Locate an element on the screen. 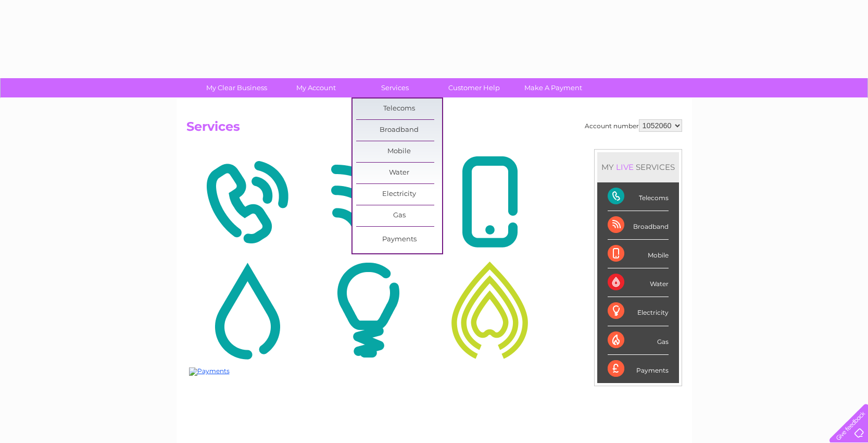 This screenshot has height=443, width=868. a: Electricity is located at coordinates (399, 195).